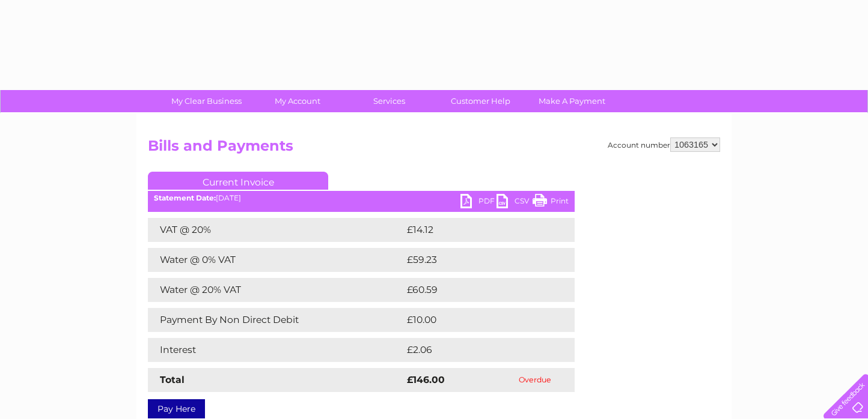 This screenshot has height=419, width=868. What do you see at coordinates (206, 101) in the screenshot?
I see `a: My Clear Business` at bounding box center [206, 101].